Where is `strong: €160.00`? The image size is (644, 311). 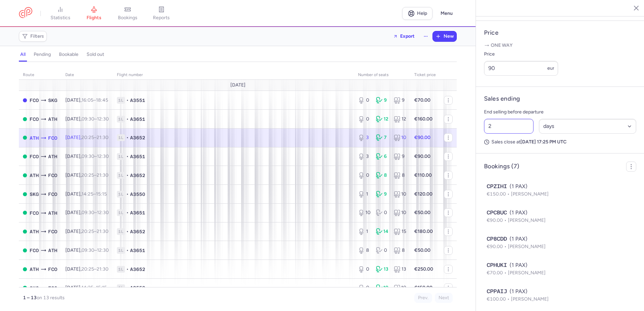 strong: €160.00 is located at coordinates (423, 119).